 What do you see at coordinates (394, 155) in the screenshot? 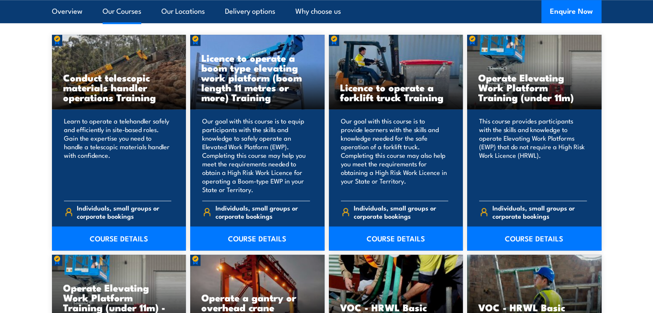
I see `p: Our goal with this course is to provide learners with the skills and knowledge needed for the saf...` at bounding box center [394, 155].